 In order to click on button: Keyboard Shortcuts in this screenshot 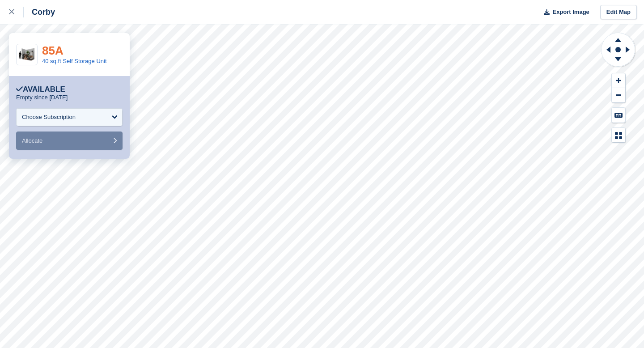, I will do `click(618, 115)`.